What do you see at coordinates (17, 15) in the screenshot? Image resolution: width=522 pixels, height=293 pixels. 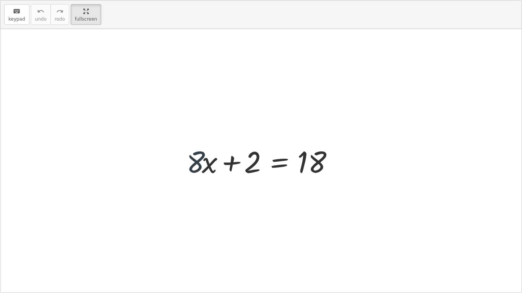 I see `button: keyboardkeypad` at bounding box center [17, 15].